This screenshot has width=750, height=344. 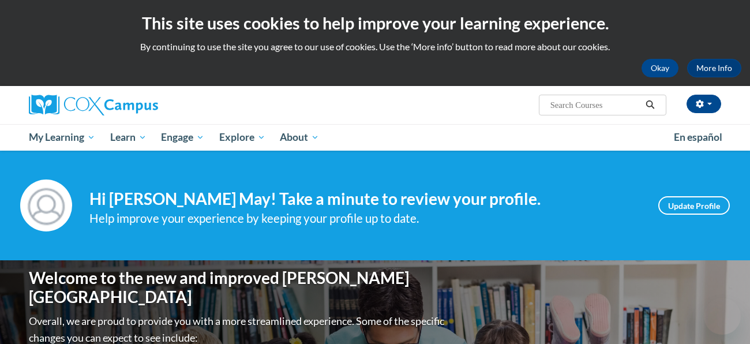 I want to click on a: Explore, so click(x=242, y=137).